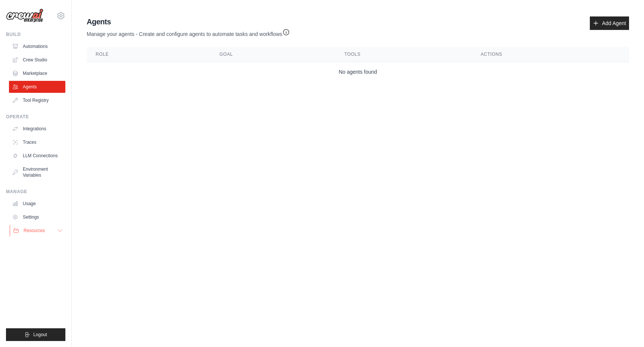 This screenshot has height=347, width=644. Describe the element at coordinates (188, 32) in the screenshot. I see `p: Manage your agents - Create and configure agents to automate tasks and workflows` at that location.